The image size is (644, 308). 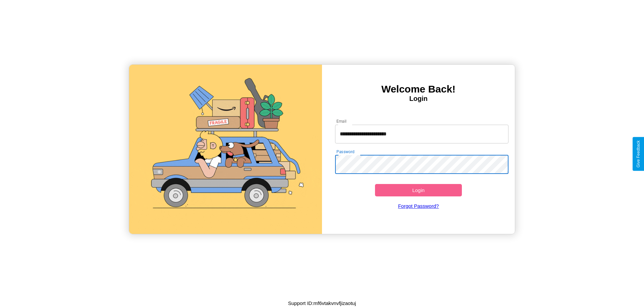 I want to click on label: Password, so click(x=345, y=152).